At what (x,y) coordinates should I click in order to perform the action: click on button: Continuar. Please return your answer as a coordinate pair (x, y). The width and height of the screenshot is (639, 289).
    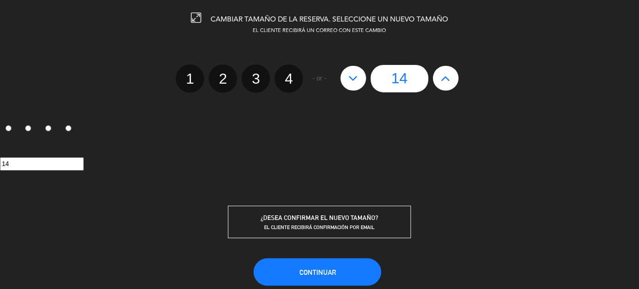
    Looking at the image, I should click on (317, 272).